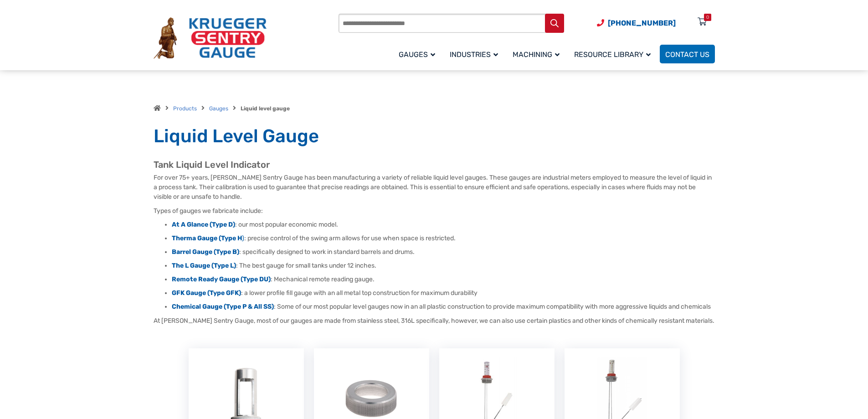 The height and width of the screenshot is (419, 868). I want to click on a: Machining, so click(537, 54).